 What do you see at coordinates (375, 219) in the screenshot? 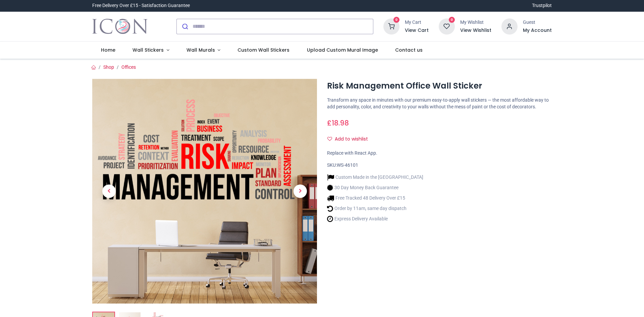
I see `li: Express Delivery Available` at bounding box center [375, 219].